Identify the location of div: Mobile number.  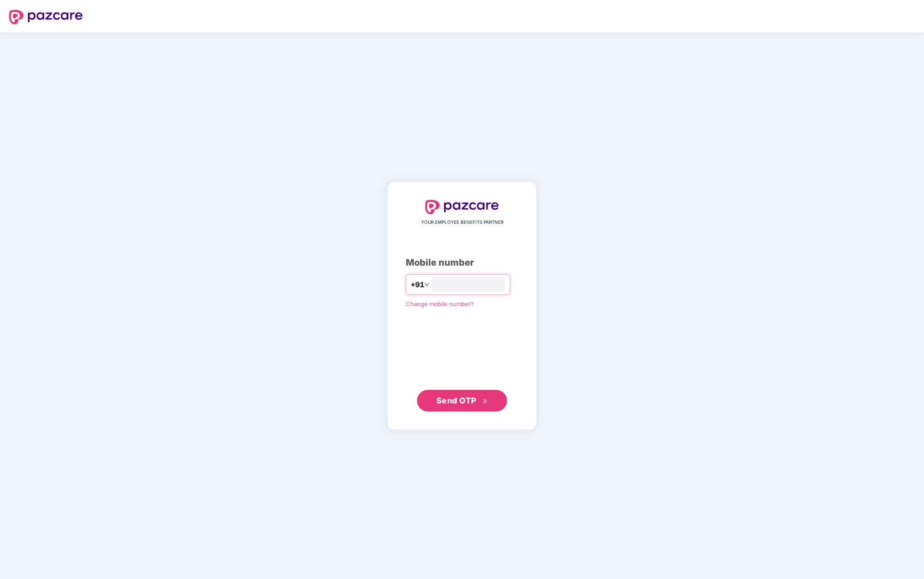
(462, 263).